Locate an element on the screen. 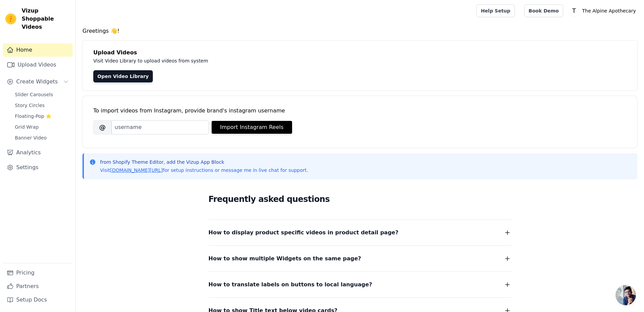 Image resolution: width=644 pixels, height=312 pixels. a: Settings is located at coordinates (37, 167).